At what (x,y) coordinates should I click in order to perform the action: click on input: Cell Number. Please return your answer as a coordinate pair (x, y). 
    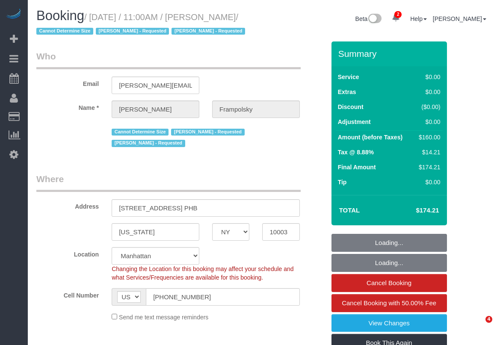
    Looking at the image, I should click on (223, 297).